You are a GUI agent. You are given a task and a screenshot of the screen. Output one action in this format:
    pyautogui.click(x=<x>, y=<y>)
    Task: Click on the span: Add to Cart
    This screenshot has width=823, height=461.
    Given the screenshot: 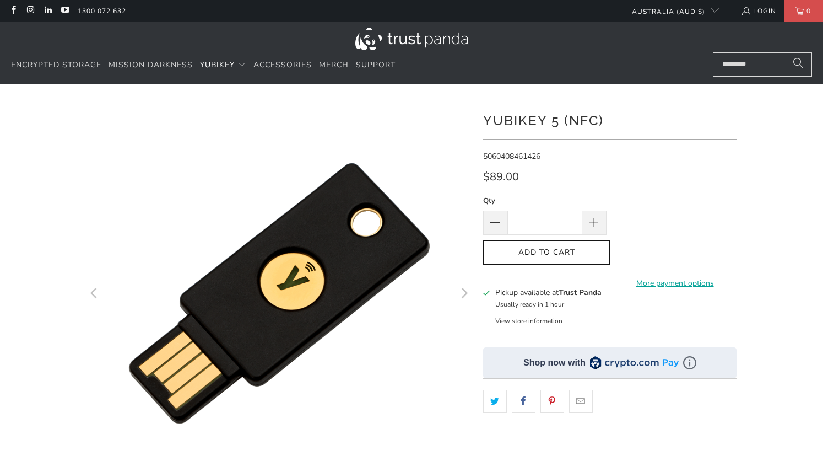 What is the action you would take?
    pyautogui.click(x=547, y=252)
    